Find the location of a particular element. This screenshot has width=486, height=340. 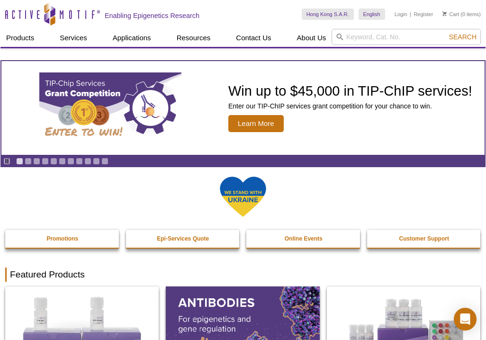

a: Go to slide 10 is located at coordinates (96, 161).